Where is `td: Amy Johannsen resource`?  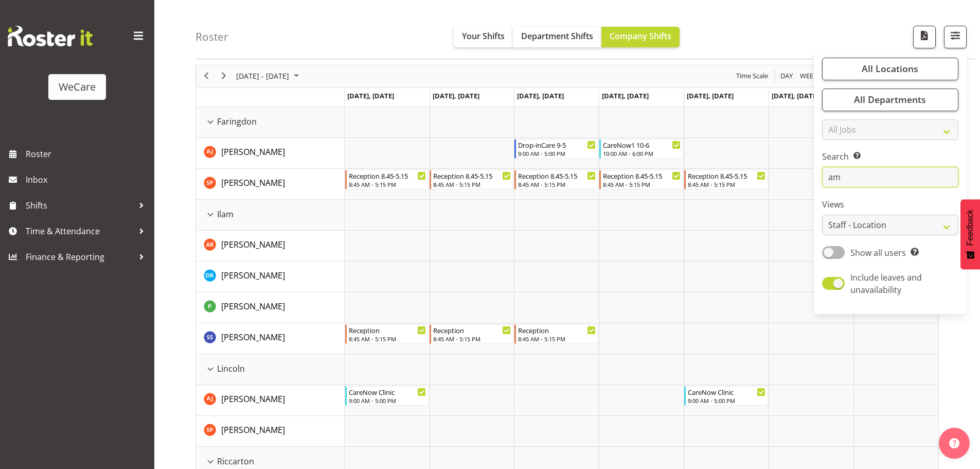
td: Amy Johannsen resource is located at coordinates (270, 401).